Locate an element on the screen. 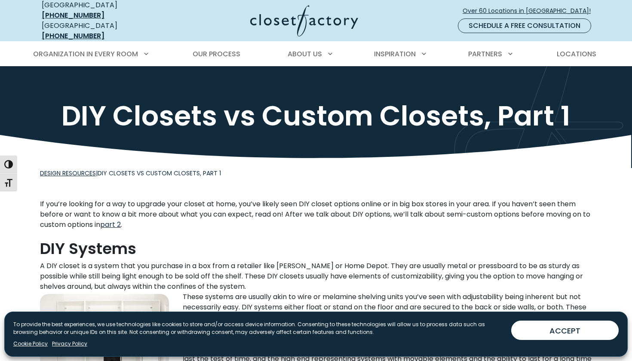  span: Partners is located at coordinates (485, 54).